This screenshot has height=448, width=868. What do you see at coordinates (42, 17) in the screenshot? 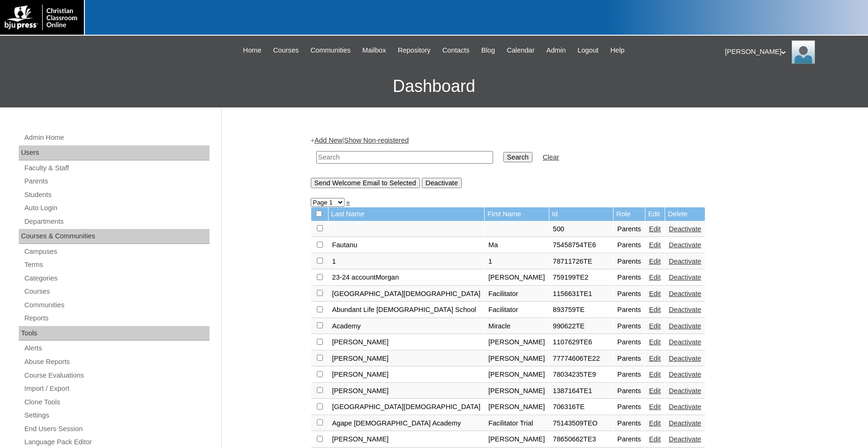
I see `img: logo-white.png` at bounding box center [42, 17].